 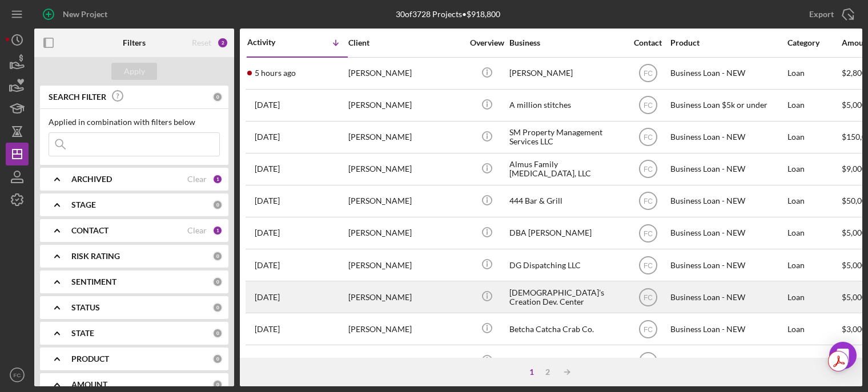 I want to click on div: Overview, so click(x=487, y=43).